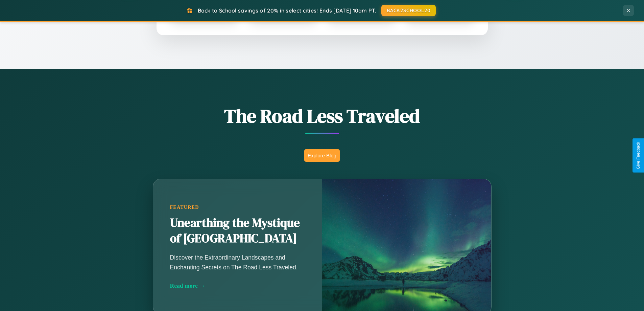 The width and height of the screenshot is (644, 311). Describe the element at coordinates (409, 11) in the screenshot. I see `button: BACK2SCHOOL20` at that location.